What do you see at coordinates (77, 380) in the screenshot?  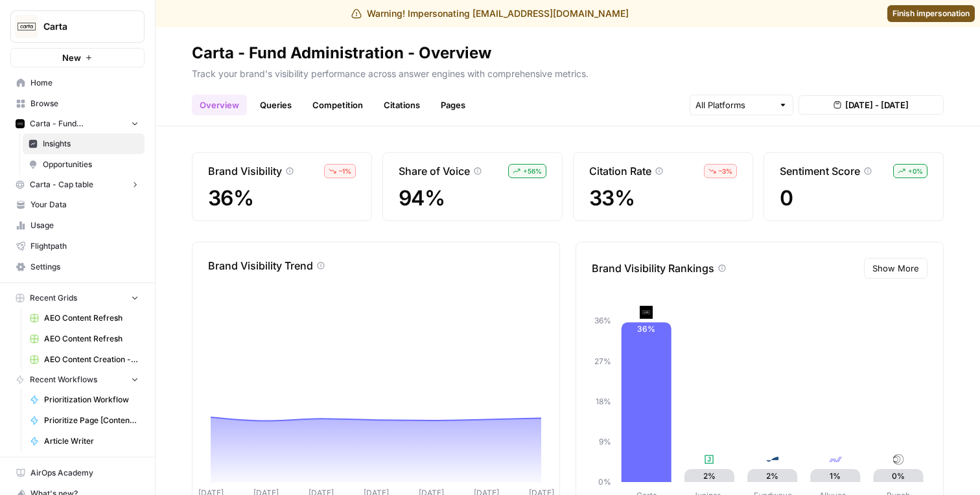 I see `button: Recent Workflows` at bounding box center [77, 380].